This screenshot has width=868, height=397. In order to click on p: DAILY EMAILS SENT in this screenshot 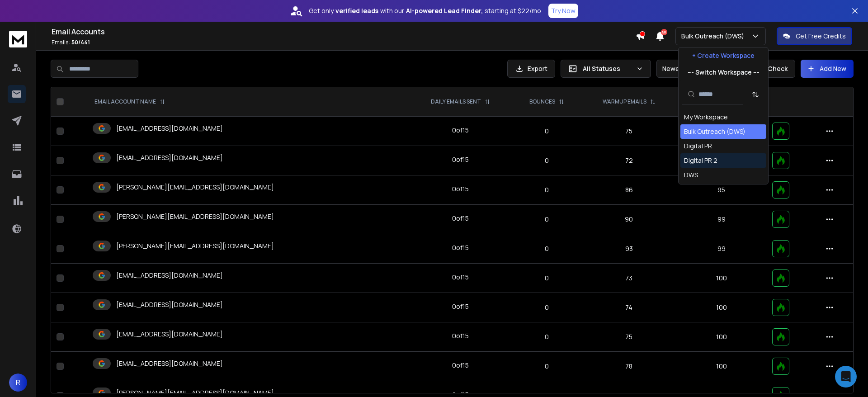, I will do `click(456, 102)`.